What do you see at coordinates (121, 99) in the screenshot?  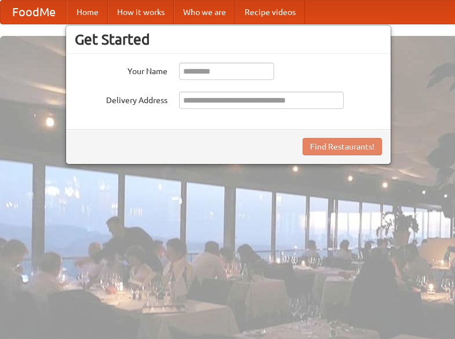 I see `label: Delivery Address` at bounding box center [121, 99].